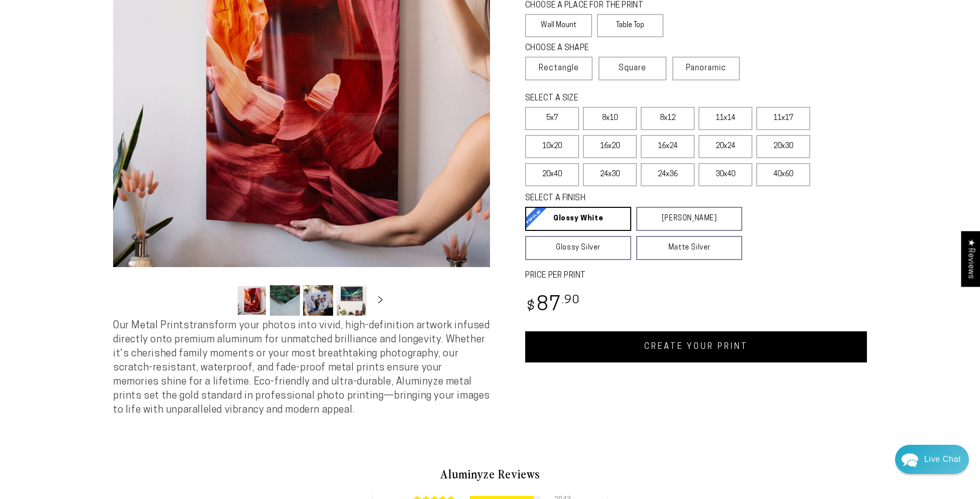 The height and width of the screenshot is (499, 980). What do you see at coordinates (285, 300) in the screenshot?
I see `button: Load image 2 in gallery view` at bounding box center [285, 300].